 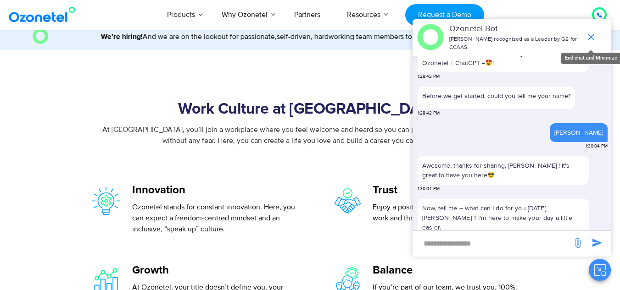 I want to click on a: Request a Demo, so click(x=444, y=15).